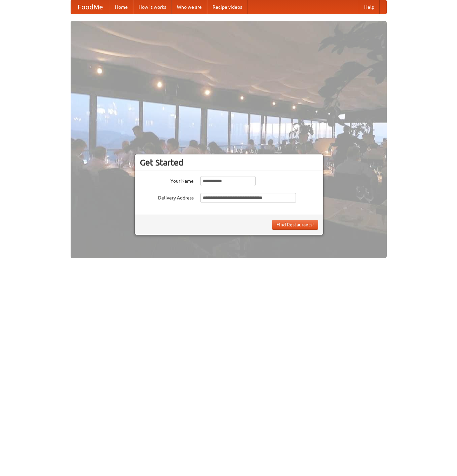 This screenshot has height=476, width=457. I want to click on a: Help, so click(369, 7).